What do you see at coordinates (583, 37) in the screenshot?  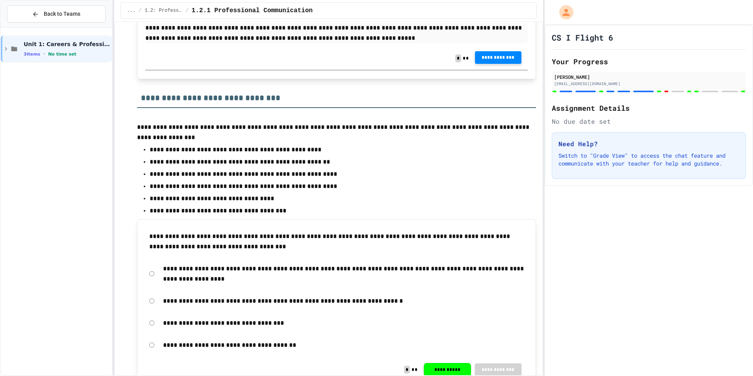 I see `h1: CS I Flight 6` at bounding box center [583, 37].